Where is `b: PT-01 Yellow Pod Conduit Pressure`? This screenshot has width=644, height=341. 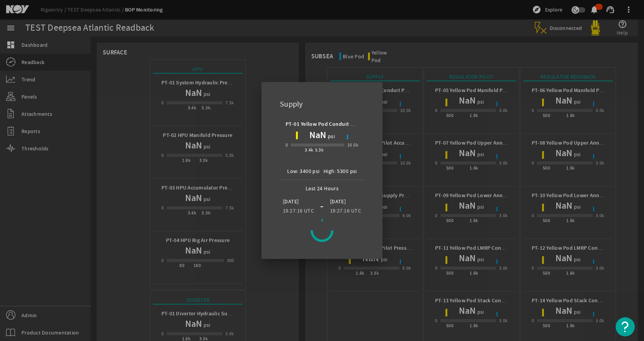
b: PT-01 Yellow Pod Conduit Pressure is located at coordinates (329, 124).